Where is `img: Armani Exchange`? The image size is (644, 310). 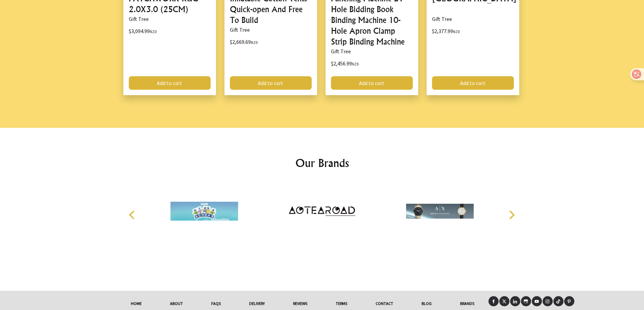
img: Armani Exchange is located at coordinates (440, 211).